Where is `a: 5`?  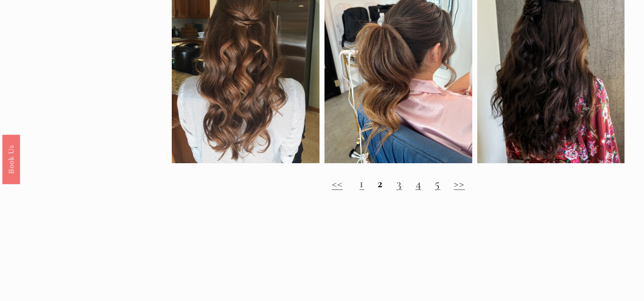 a: 5 is located at coordinates (438, 183).